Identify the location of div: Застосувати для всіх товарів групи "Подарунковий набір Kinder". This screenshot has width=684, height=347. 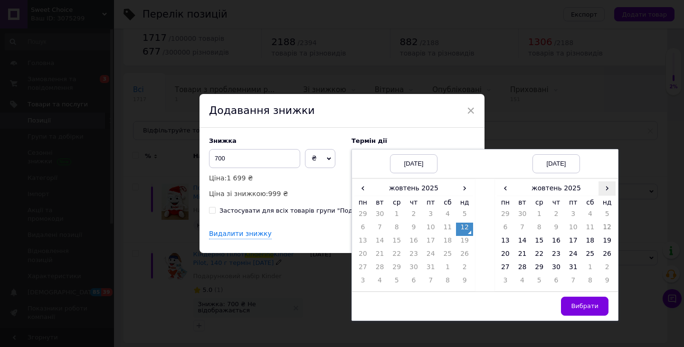
(325, 211).